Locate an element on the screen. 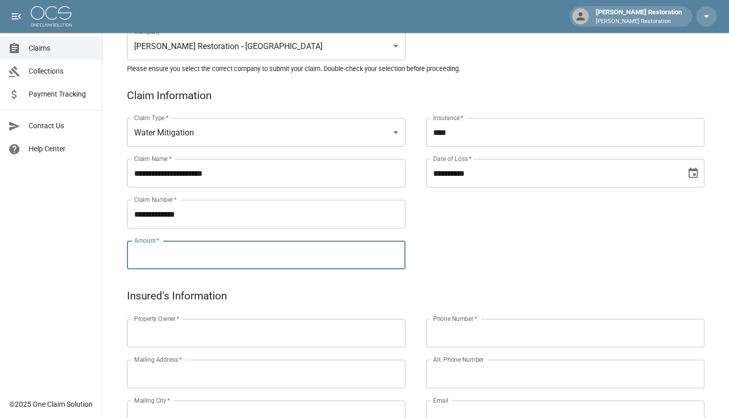  span: Collections is located at coordinates (61, 71).